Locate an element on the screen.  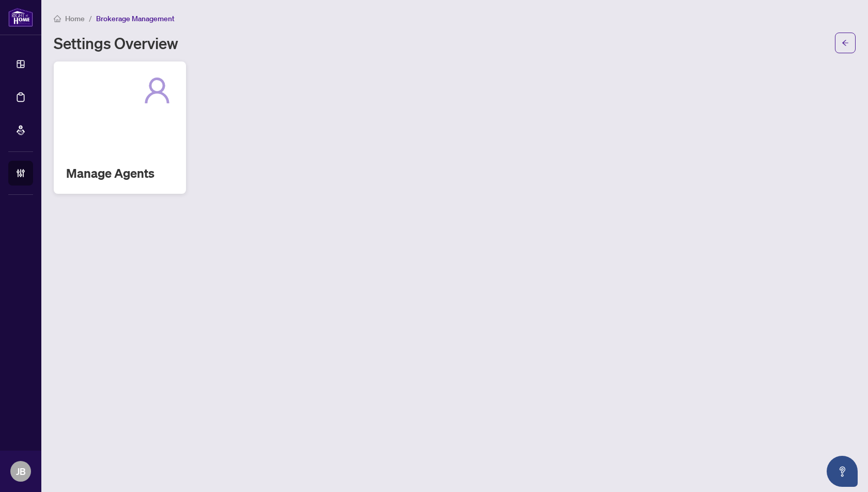
h2: Manage Agents is located at coordinates (120, 174).